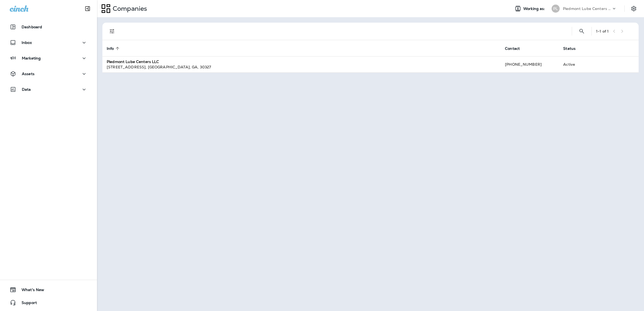 The height and width of the screenshot is (311, 644). Describe the element at coordinates (27, 43) in the screenshot. I see `p: Inbox` at that location.